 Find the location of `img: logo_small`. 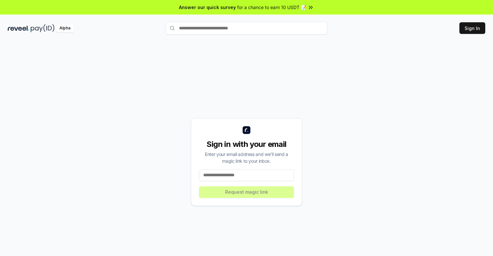

img: logo_small is located at coordinates (246, 130).